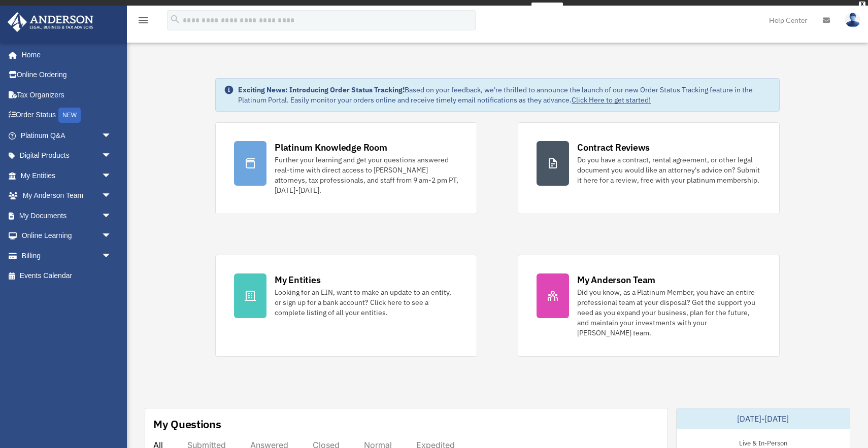  What do you see at coordinates (67, 236) in the screenshot?
I see `a: Online Learningarrow_drop_down` at bounding box center [67, 236].